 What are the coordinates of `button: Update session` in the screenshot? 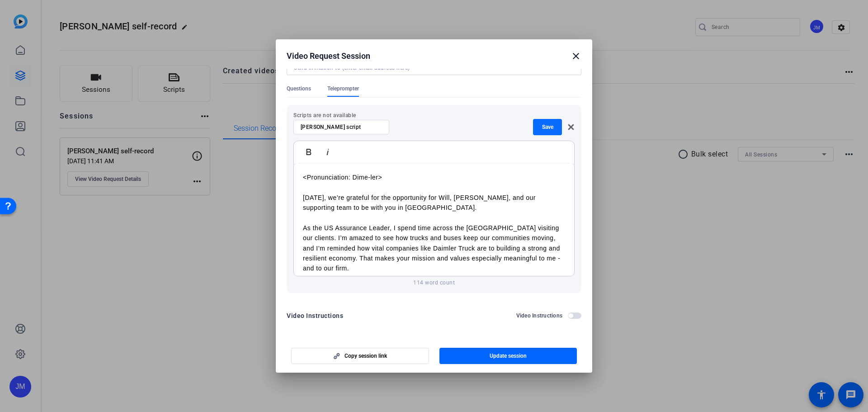 It's located at (508, 356).